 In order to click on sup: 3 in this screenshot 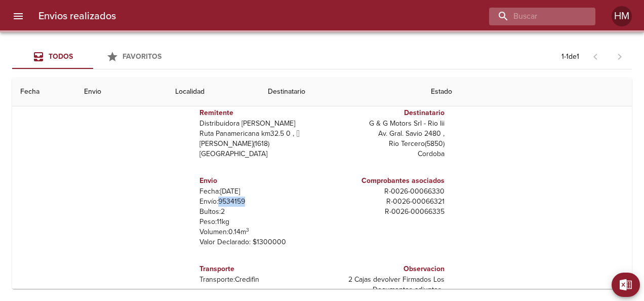, I will do `click(248, 230)`.